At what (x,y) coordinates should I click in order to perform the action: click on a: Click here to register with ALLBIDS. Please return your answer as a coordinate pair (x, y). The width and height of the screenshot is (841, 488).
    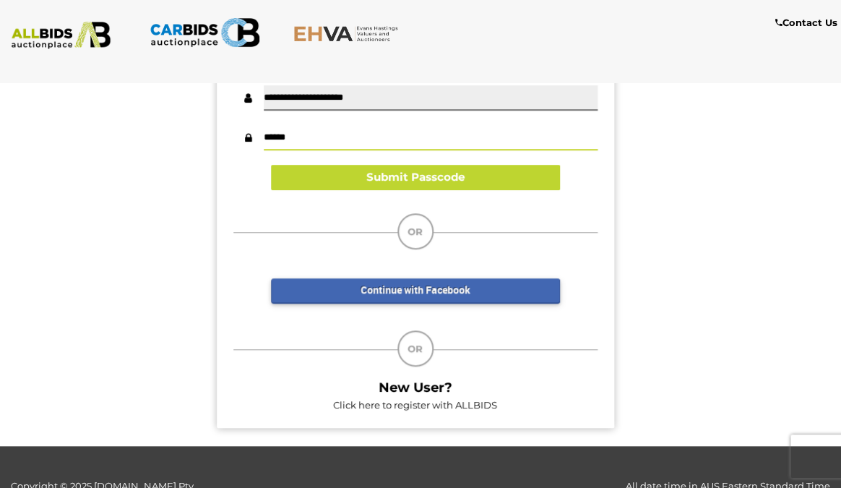
    Looking at the image, I should click on (415, 405).